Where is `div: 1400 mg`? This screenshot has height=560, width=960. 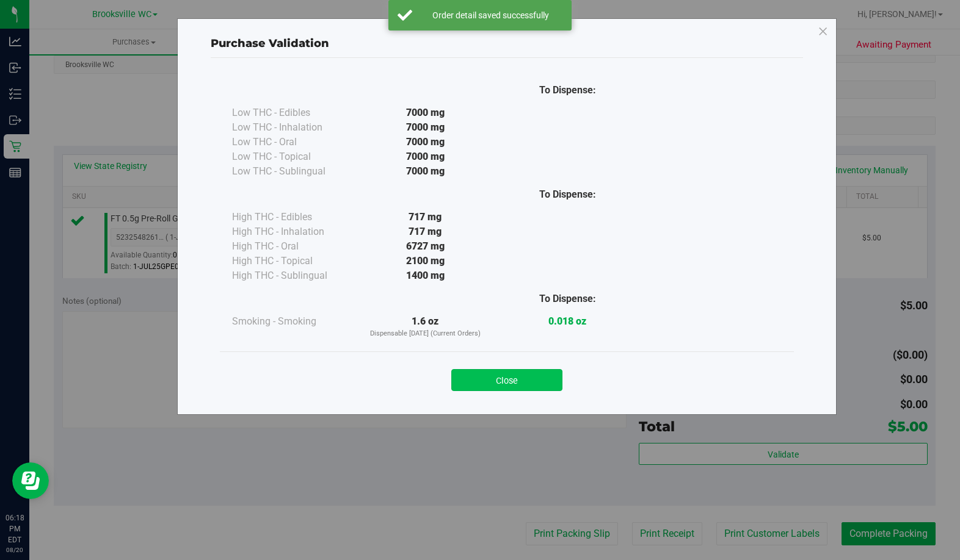 div: 1400 mg is located at coordinates (425, 276).